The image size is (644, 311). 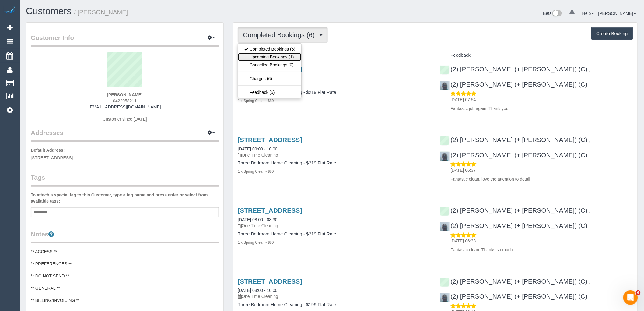 I want to click on span: 0422058211, so click(x=125, y=101).